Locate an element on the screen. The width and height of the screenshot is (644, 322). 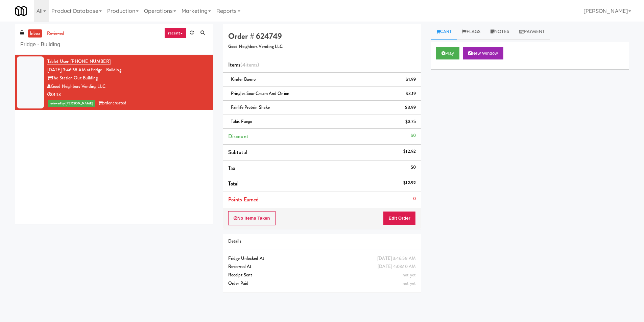
div: The Station Out Building is located at coordinates (127, 78).